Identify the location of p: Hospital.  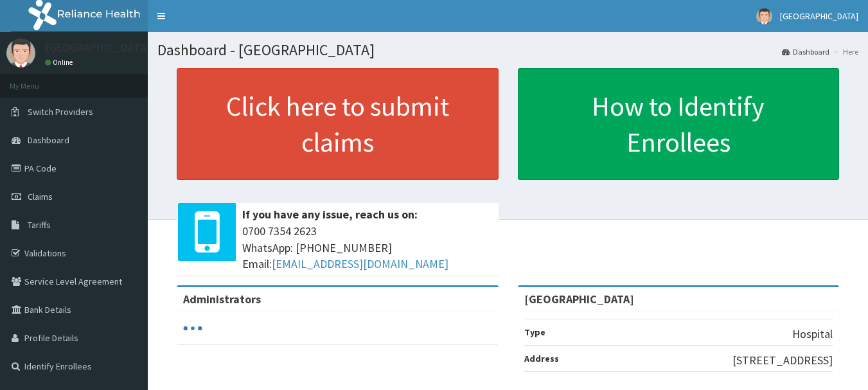
(813, 334).